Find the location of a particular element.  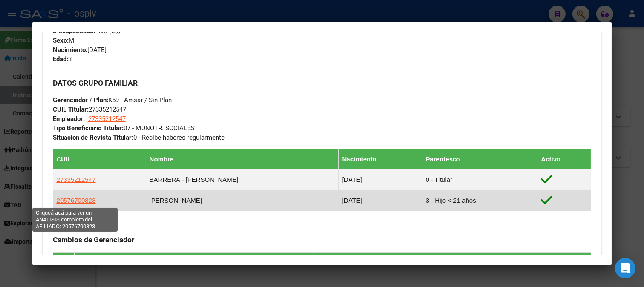

th: Gerenciador / Plan Anterior is located at coordinates (185, 267).